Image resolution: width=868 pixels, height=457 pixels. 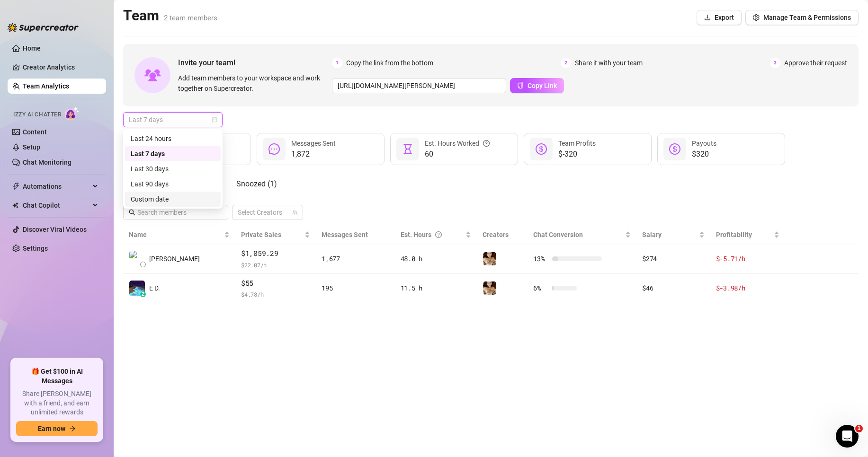 What do you see at coordinates (173, 199) in the screenshot?
I see `div: Custom date` at bounding box center [173, 199].